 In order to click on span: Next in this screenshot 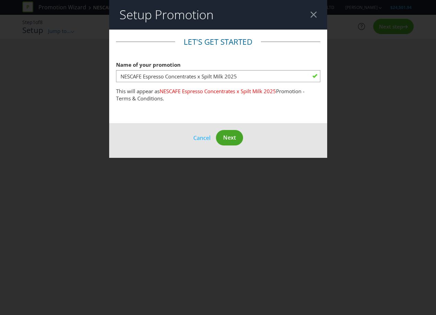, I will do `click(229, 137)`.